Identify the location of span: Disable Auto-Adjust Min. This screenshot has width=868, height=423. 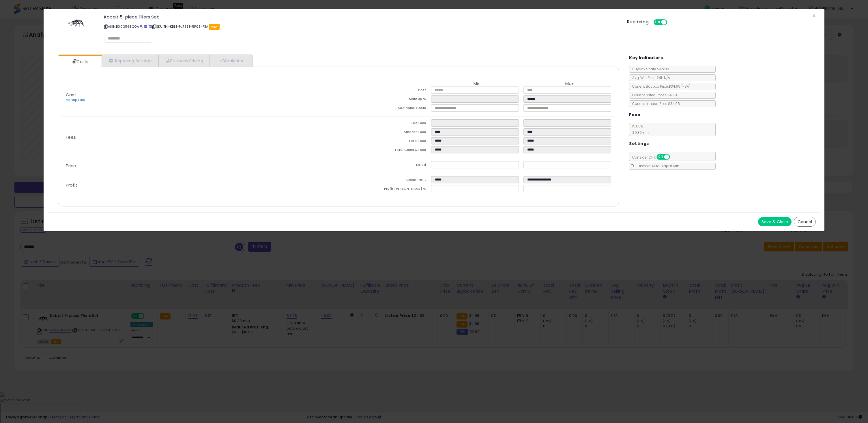
(657, 166).